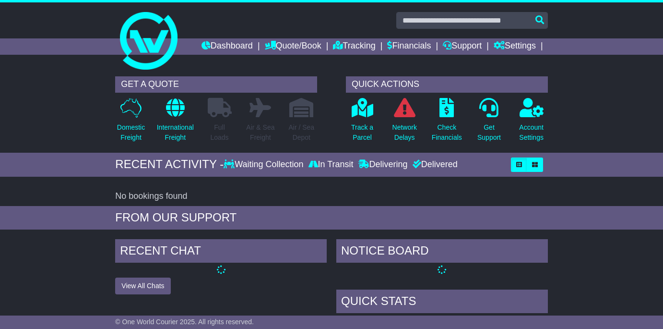  I want to click on div: Quick Stats, so click(442, 302).